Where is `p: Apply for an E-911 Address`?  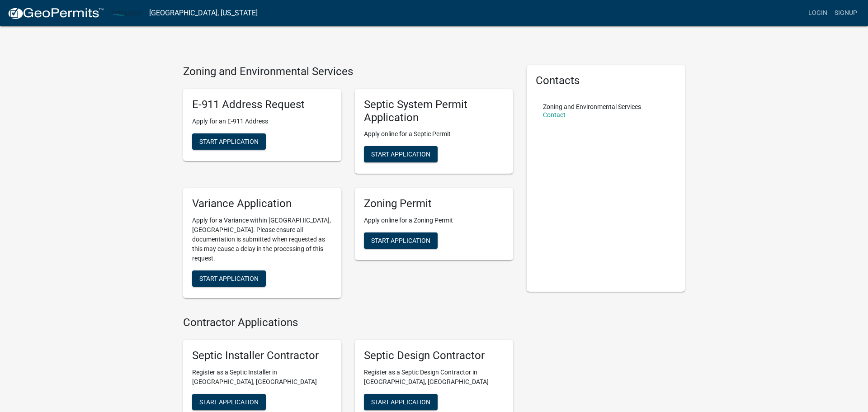 p: Apply for an E-911 Address is located at coordinates (262, 121).